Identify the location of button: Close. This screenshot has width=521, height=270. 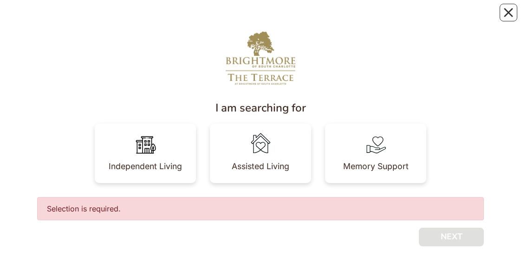
(509, 13).